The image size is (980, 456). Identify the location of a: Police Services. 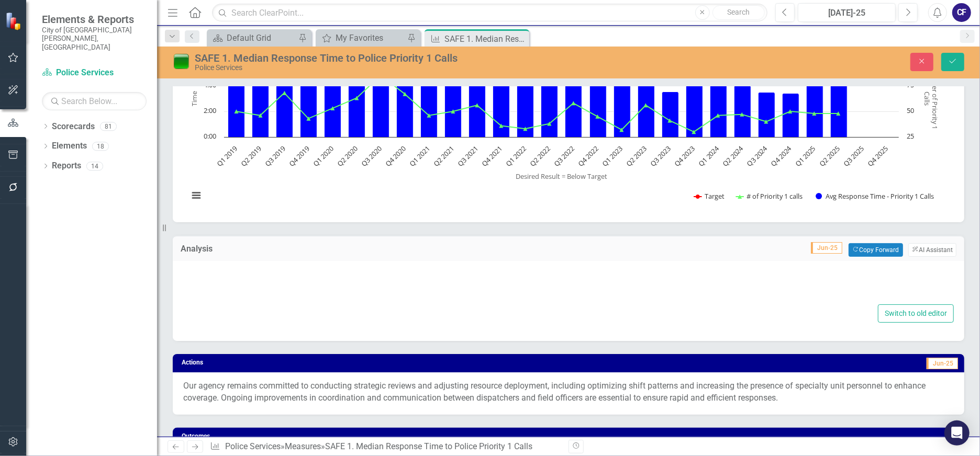
(253, 446).